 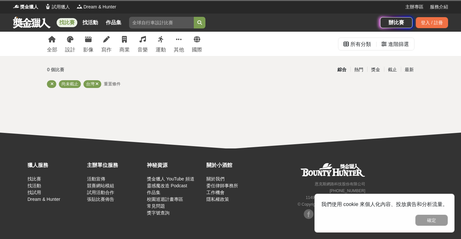 What do you see at coordinates (331, 204) in the screenshot?
I see `small: © Copyright 2025 . All Rights Reserved.` at bounding box center [331, 204].